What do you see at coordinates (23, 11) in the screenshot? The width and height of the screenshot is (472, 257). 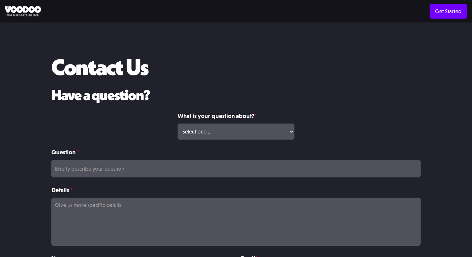 I see `img: Voodoo Manufacturing logo` at bounding box center [23, 11].